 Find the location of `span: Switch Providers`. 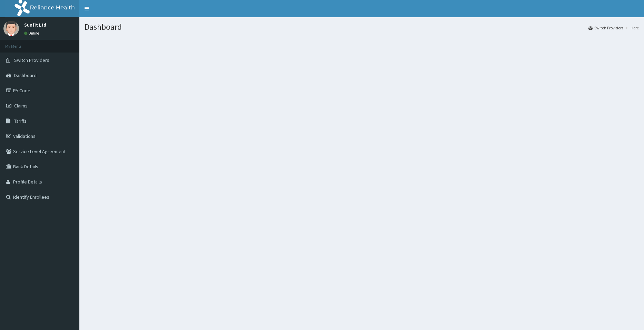

span: Switch Providers is located at coordinates (32, 60).